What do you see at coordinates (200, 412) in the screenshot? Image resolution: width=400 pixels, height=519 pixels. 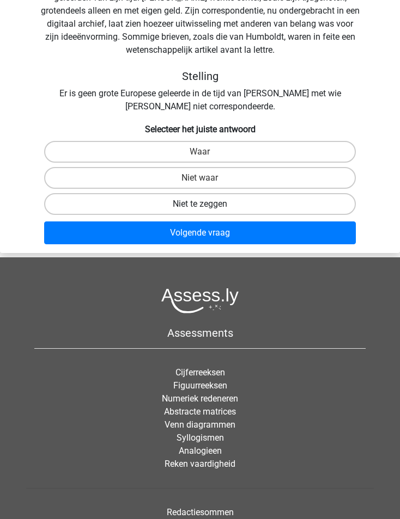 I see `a: Abstracte matrices` at bounding box center [200, 412].